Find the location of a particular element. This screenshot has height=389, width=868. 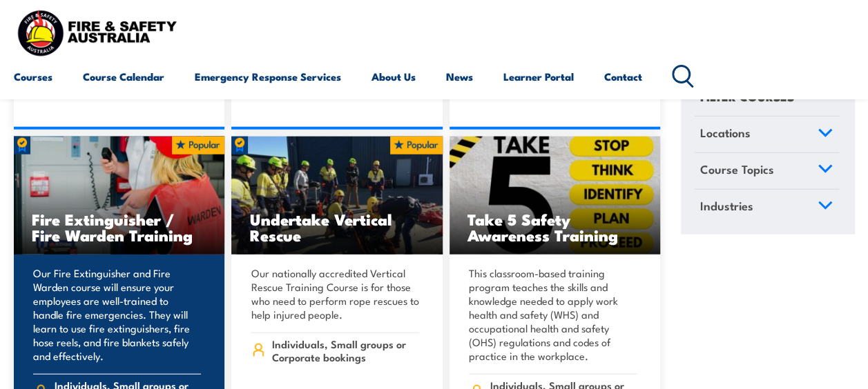

a: Fire Extinguisher / Fire Warden Training is located at coordinates (119, 196).